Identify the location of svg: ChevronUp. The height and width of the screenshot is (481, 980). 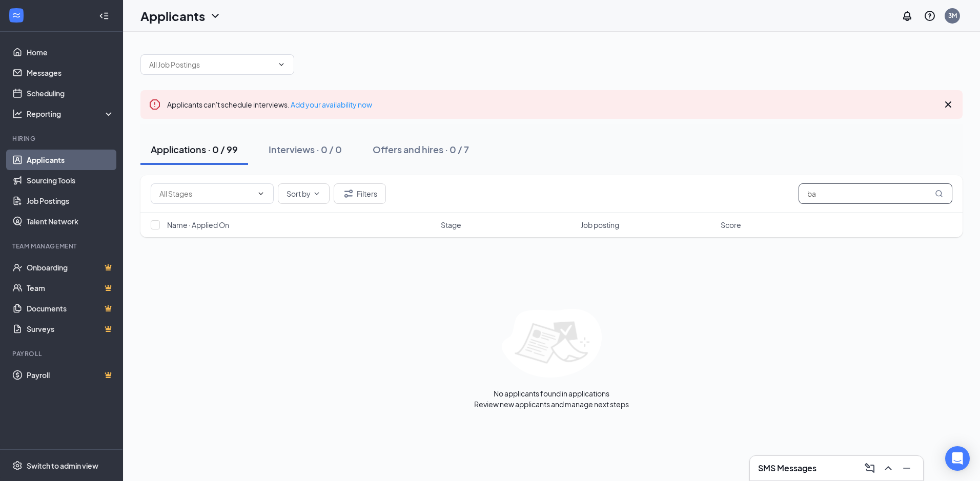
(888, 468).